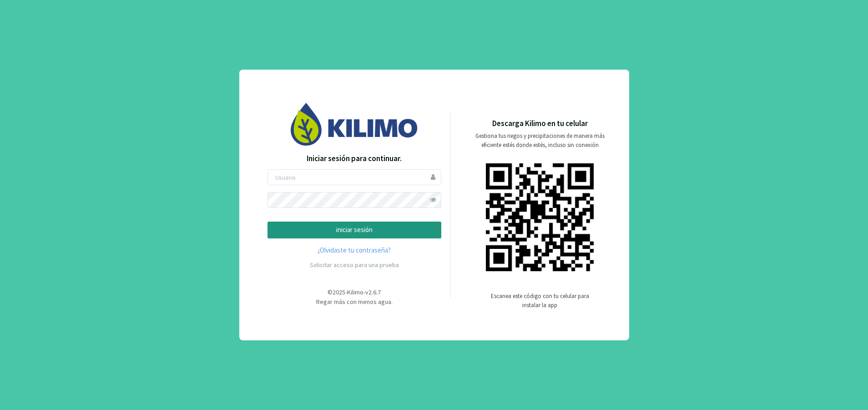  Describe the element at coordinates (355, 251) in the screenshot. I see `a: ¿Olvidaste tu contraseña?` at that location.